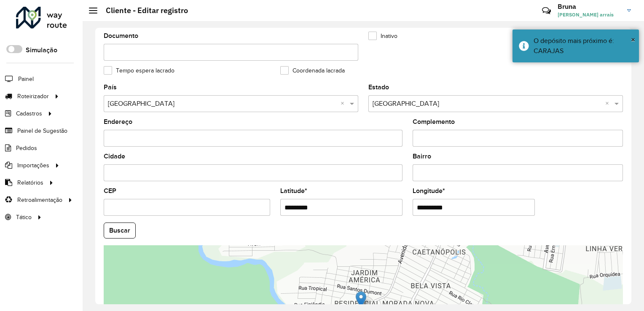 The image size is (644, 311). What do you see at coordinates (294, 191) in the screenshot?
I see `label: Latitude` at bounding box center [294, 191].